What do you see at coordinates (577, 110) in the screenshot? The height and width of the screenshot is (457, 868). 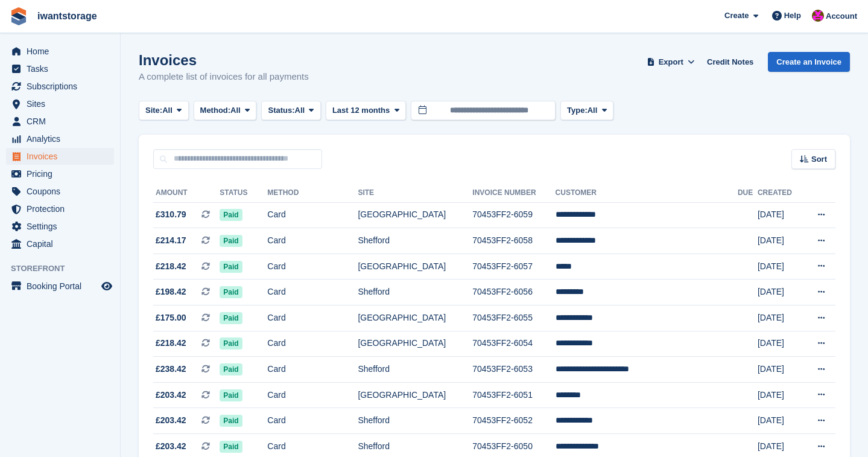 I see `span: Type:` at bounding box center [577, 110].